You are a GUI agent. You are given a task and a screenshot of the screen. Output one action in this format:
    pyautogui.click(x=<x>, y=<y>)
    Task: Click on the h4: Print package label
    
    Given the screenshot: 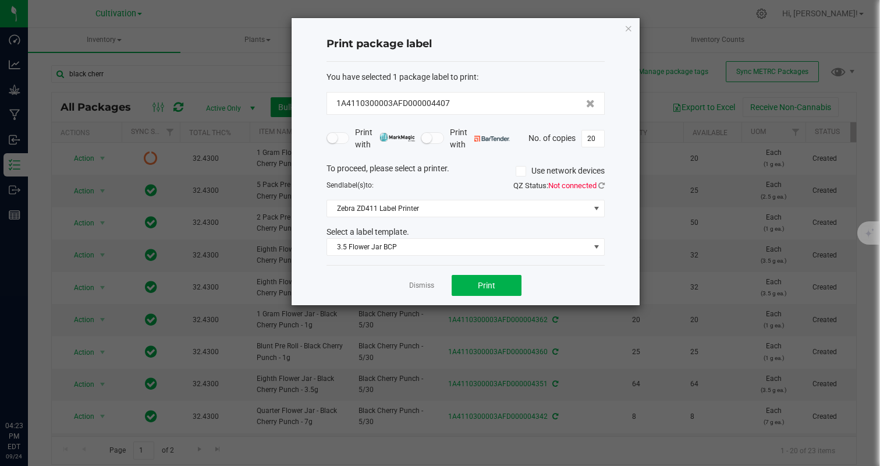 What is the action you would take?
    pyautogui.click(x=466, y=44)
    